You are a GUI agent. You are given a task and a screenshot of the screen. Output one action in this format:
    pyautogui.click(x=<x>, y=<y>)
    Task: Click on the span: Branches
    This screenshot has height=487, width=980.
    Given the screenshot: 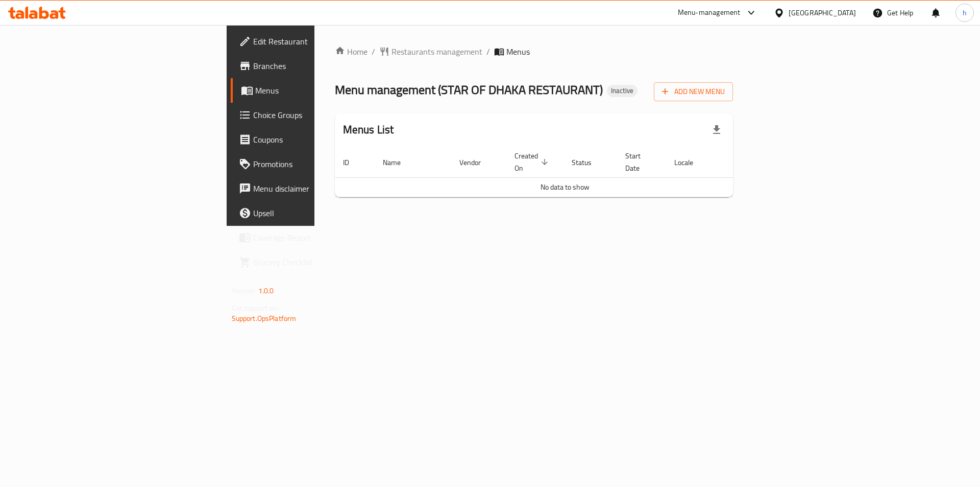 What is the action you would take?
    pyautogui.click(x=318, y=66)
    